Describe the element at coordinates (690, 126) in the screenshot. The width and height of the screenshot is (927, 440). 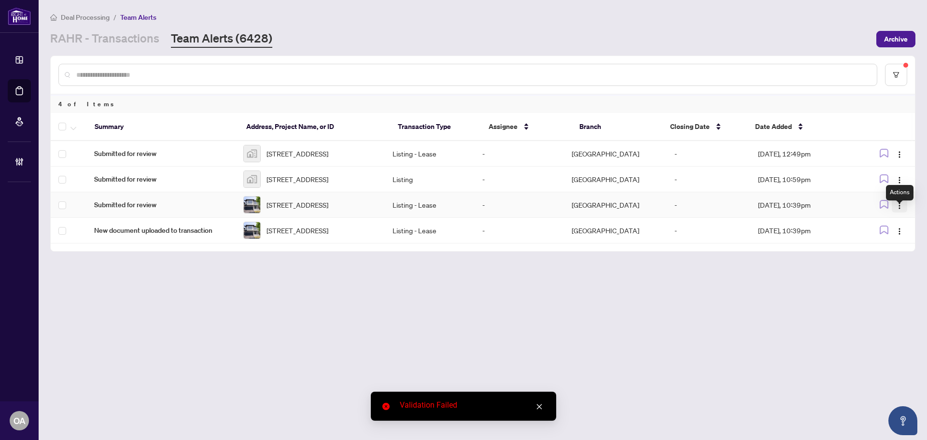
I see `span: Closing Date` at that location.